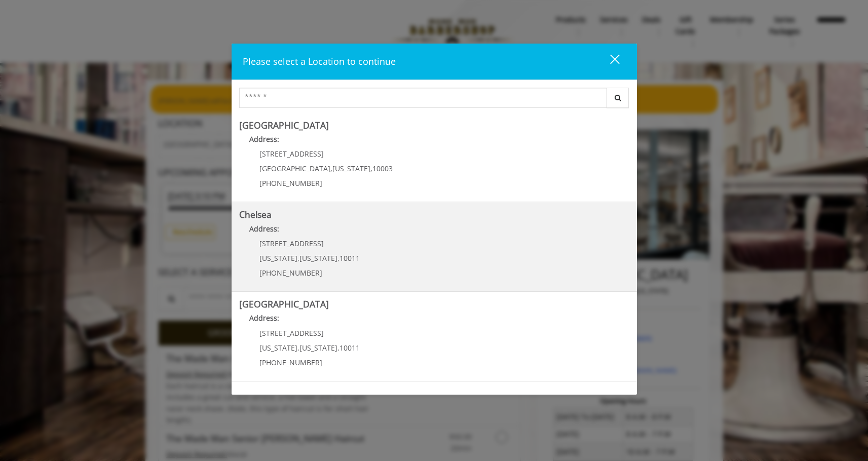  Describe the element at coordinates (608, 61) in the screenshot. I see `button: close dialog` at that location.